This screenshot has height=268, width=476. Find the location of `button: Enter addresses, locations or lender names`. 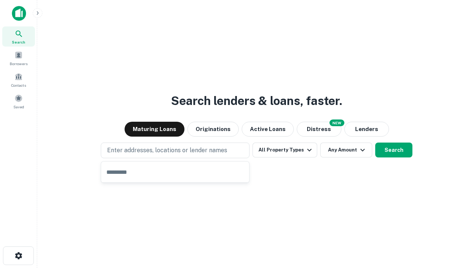

button: Enter addresses, locations or lender names is located at coordinates (175, 150).